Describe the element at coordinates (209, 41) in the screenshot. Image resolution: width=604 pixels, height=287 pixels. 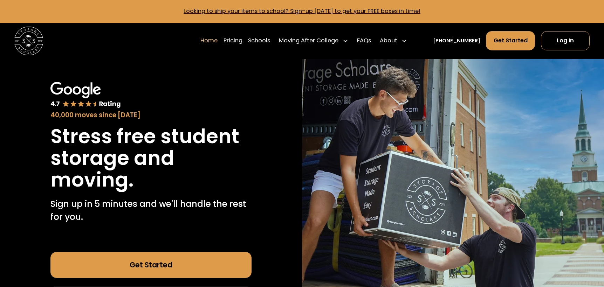
I see `a: Home` at that location.